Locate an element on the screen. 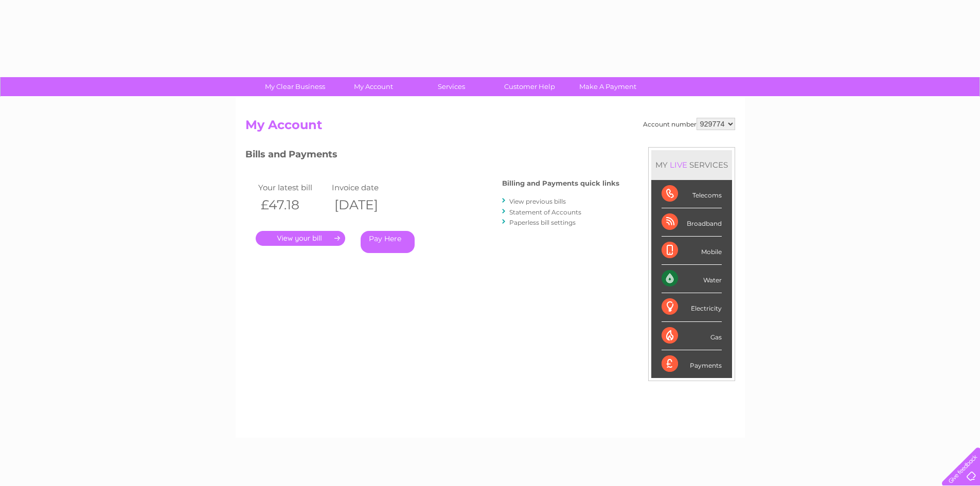  div: Account number is located at coordinates (689, 124).